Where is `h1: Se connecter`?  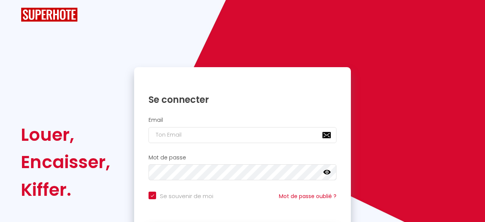
h1: Se connecter is located at coordinates (243, 99).